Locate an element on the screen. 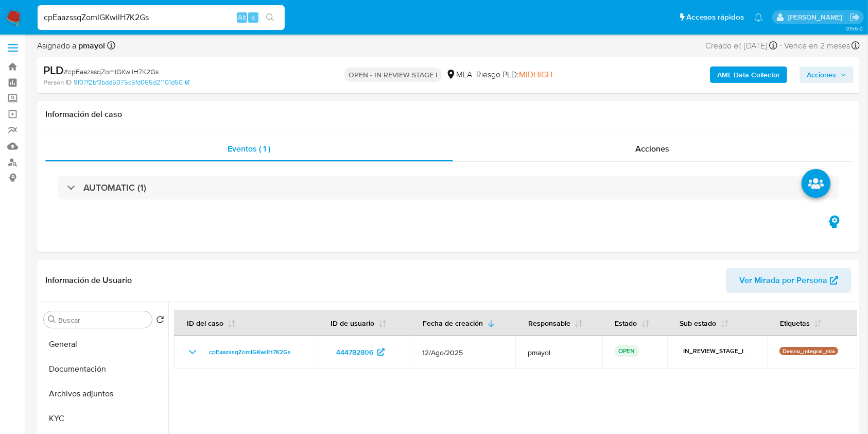 The image size is (868, 434). a: 9f07f2bf3bdd5075c5fd065d21101d50 is located at coordinates (131, 82).